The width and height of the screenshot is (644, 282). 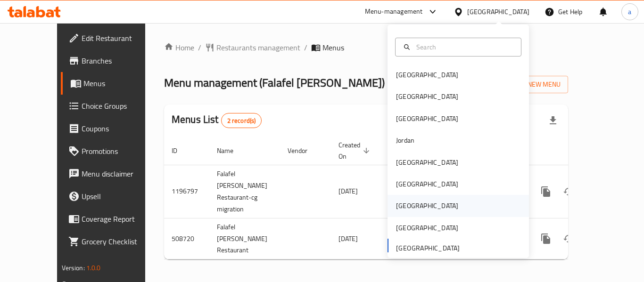 What do you see at coordinates (113, 151) in the screenshot?
I see `a: Promotions` at bounding box center [113, 151].